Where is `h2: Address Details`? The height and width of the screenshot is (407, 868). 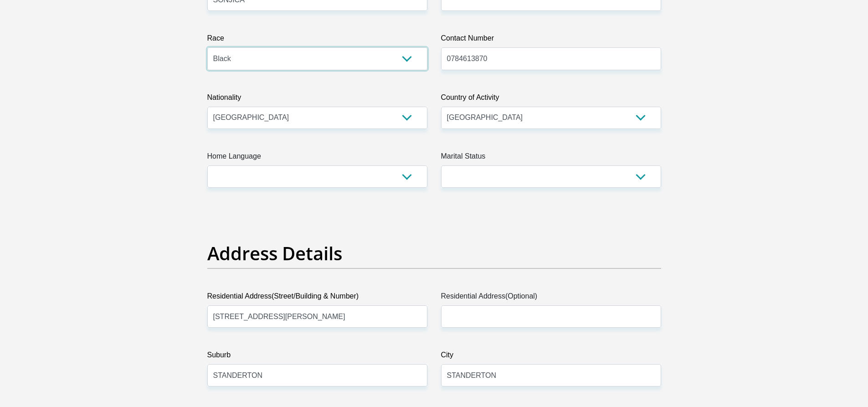 h2: Address Details is located at coordinates (434, 253).